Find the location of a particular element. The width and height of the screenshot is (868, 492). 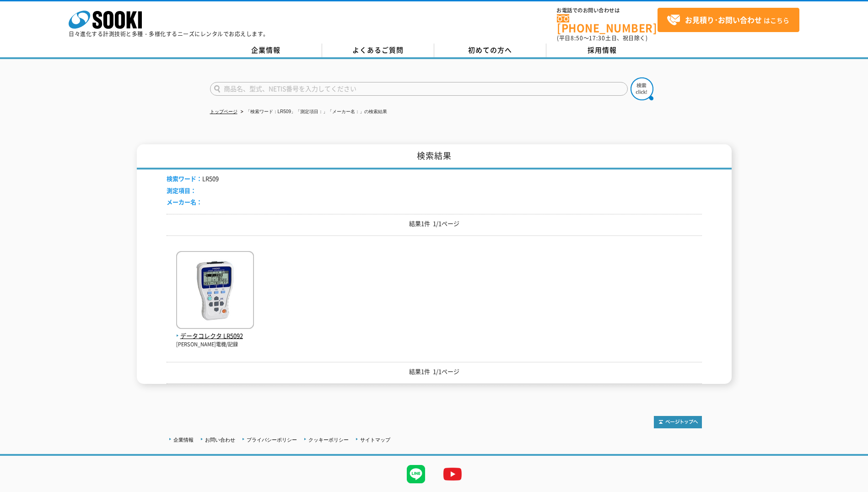

li: LR509 is located at coordinates (193, 178).